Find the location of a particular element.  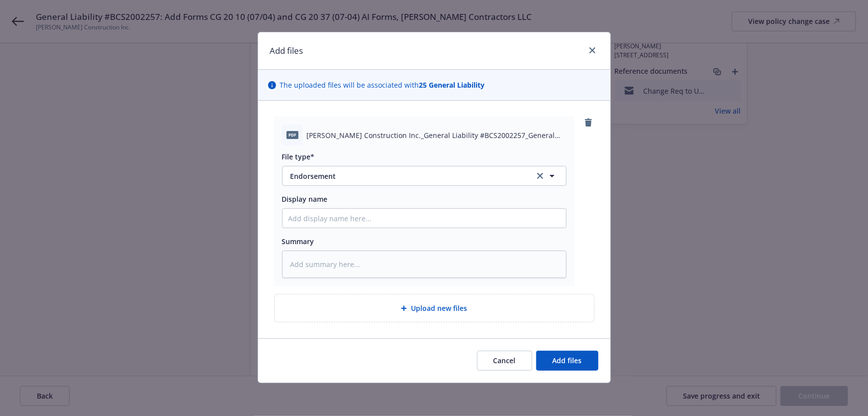

h1: Add files is located at coordinates (286, 51).